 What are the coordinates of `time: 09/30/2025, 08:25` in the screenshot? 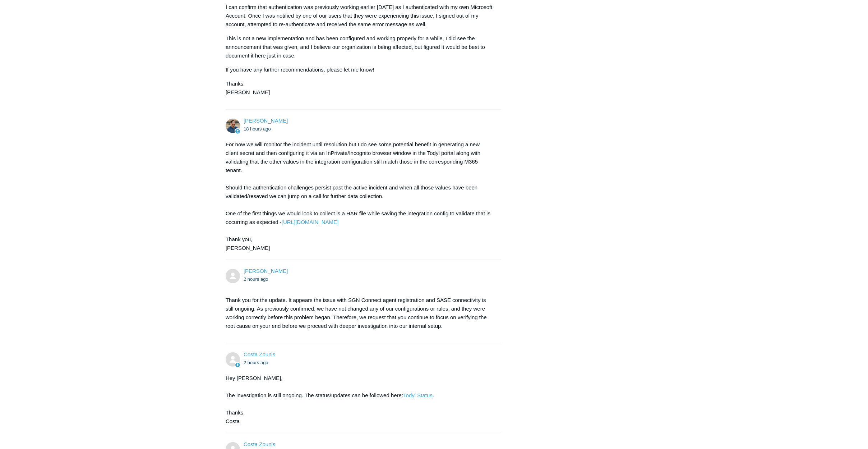 It's located at (256, 279).